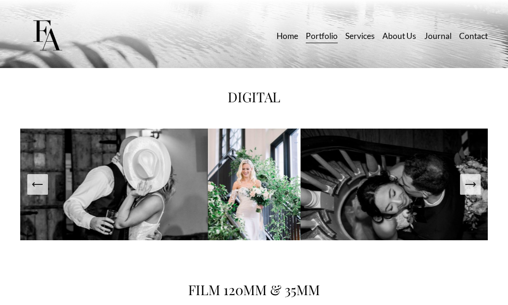 This screenshot has height=305, width=508. Describe the element at coordinates (360, 36) in the screenshot. I see `a: Services` at that location.